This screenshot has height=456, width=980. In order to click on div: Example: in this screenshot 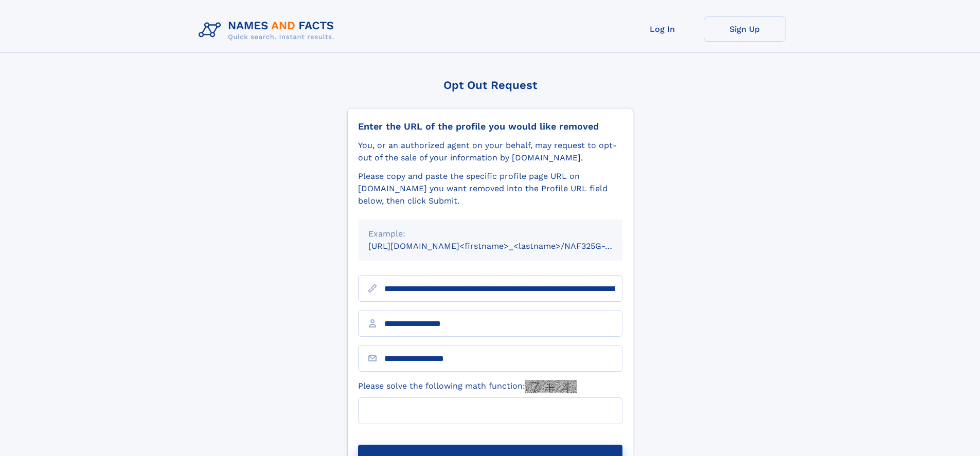, I will do `click(490, 234)`.